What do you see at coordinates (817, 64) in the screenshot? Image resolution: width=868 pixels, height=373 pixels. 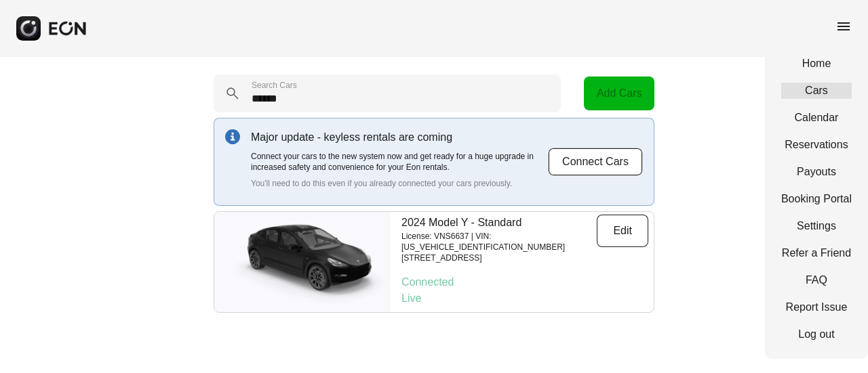 I see `a: Home` at bounding box center [817, 64].